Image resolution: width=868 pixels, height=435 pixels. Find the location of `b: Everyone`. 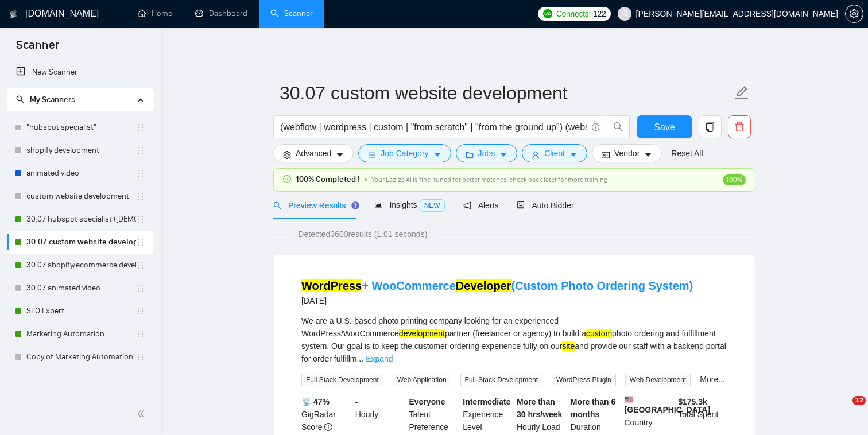

b: Everyone is located at coordinates (427, 401).